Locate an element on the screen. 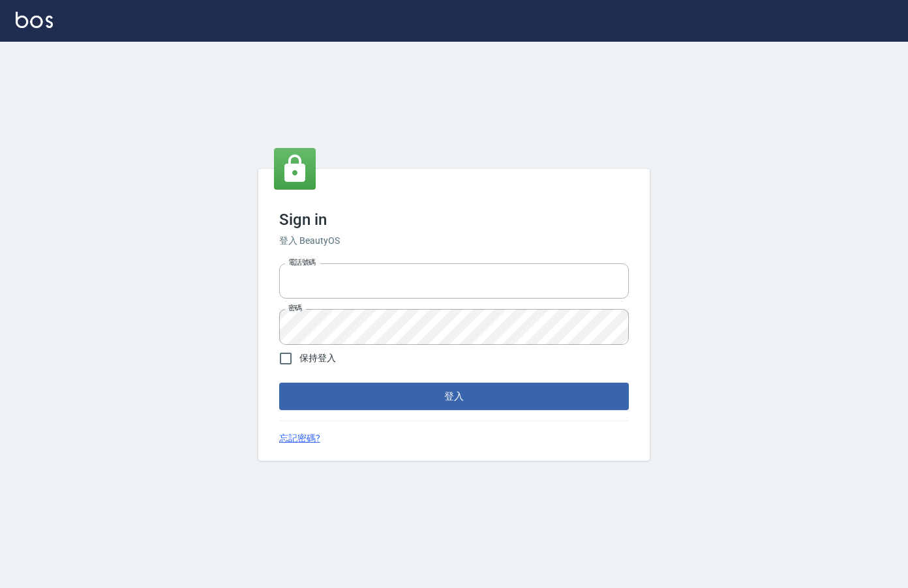  button: 登入 is located at coordinates (454, 397).